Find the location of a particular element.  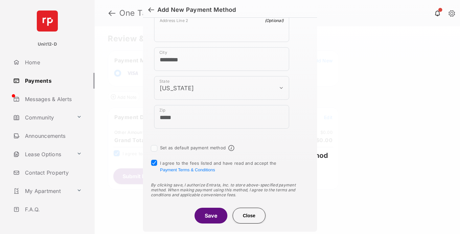

div: Add New Payment Method is located at coordinates (197, 10).